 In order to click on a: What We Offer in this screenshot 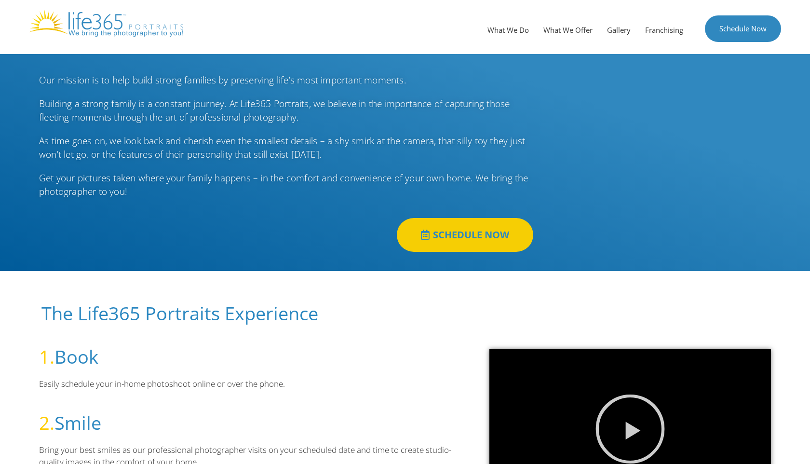, I will do `click(568, 30)`.